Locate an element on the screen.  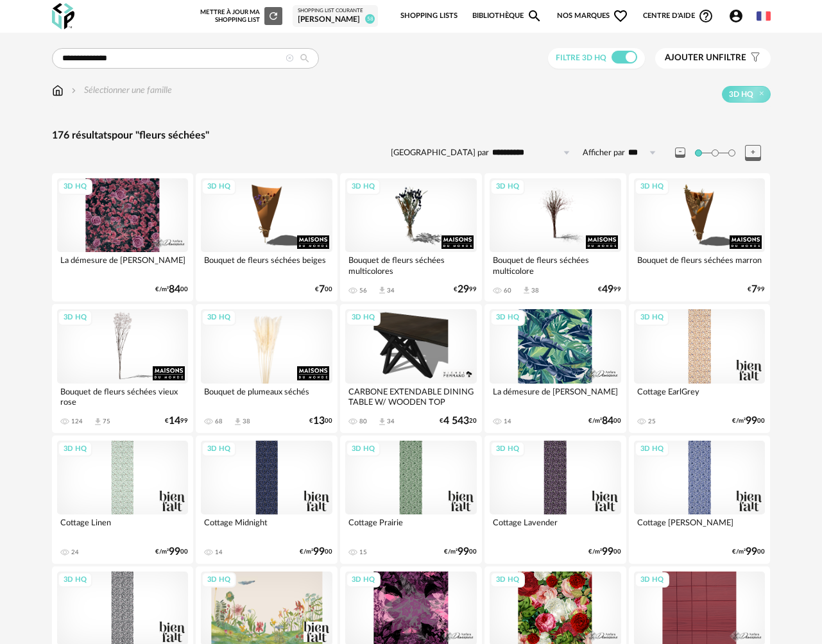
div: Bouquet de fleurs séchées beiges is located at coordinates (267, 265).